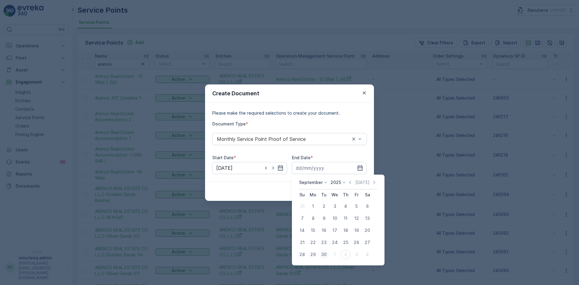 The height and width of the screenshot is (285, 579). What do you see at coordinates (324, 195) in the screenshot?
I see `th: Tuesday` at bounding box center [324, 195].